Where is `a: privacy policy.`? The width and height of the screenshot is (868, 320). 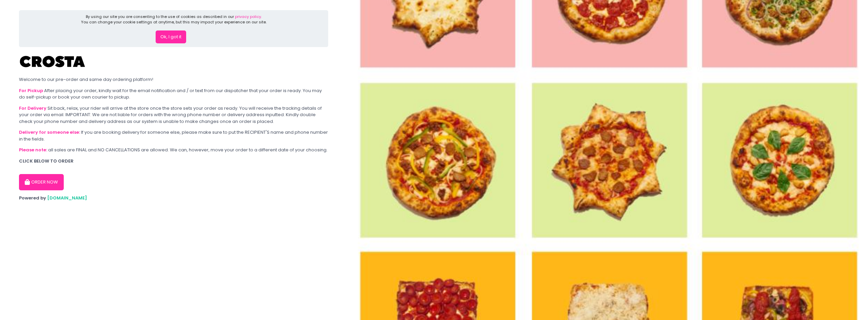
a: privacy policy. is located at coordinates (248, 17).